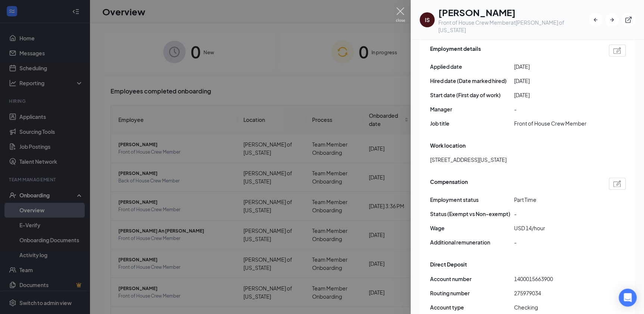  Describe the element at coordinates (449, 264) in the screenshot. I see `span: Direct Deposit` at that location.